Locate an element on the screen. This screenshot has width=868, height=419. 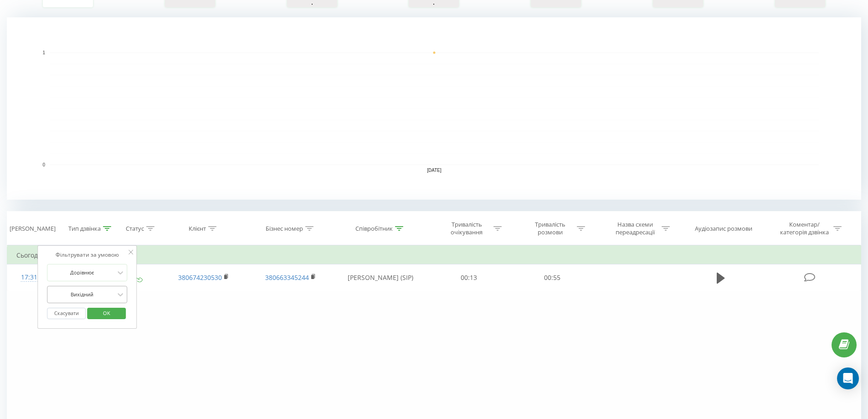
text: 0 is located at coordinates (44, 165).